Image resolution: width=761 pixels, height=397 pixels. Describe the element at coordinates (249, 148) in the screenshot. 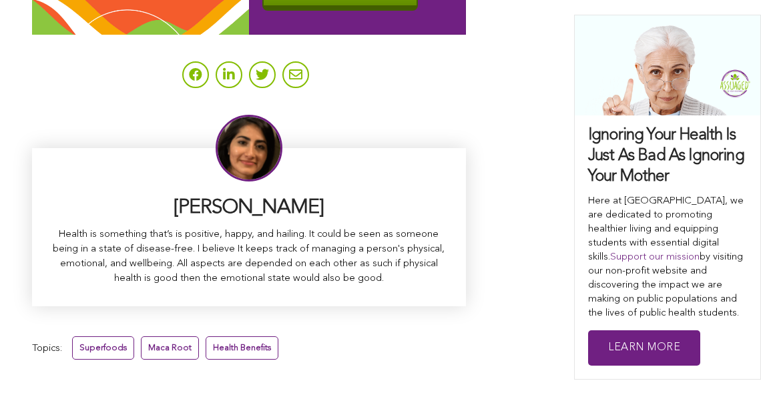

I see `img: Sitara Darvish` at that location.